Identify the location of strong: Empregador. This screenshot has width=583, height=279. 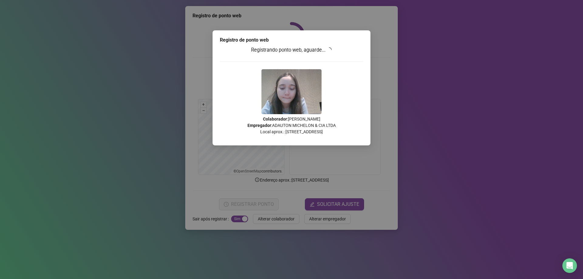
(259, 125).